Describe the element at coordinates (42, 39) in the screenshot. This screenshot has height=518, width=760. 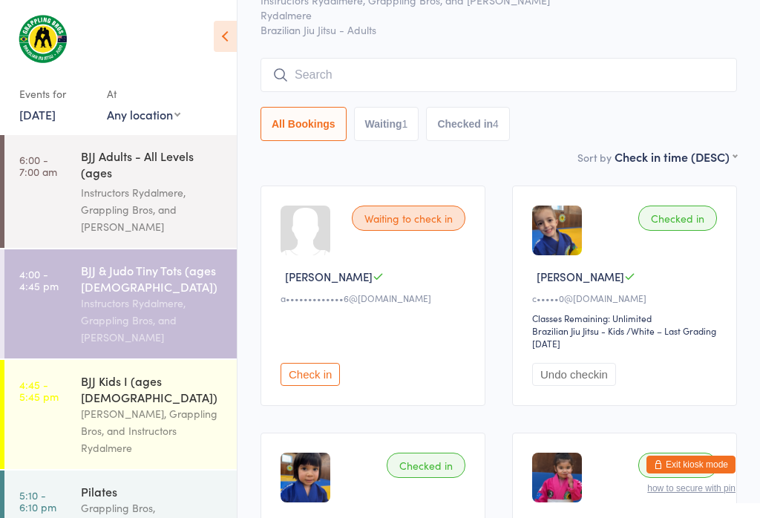
I see `img: Grappling Bros Rydalmere` at that location.